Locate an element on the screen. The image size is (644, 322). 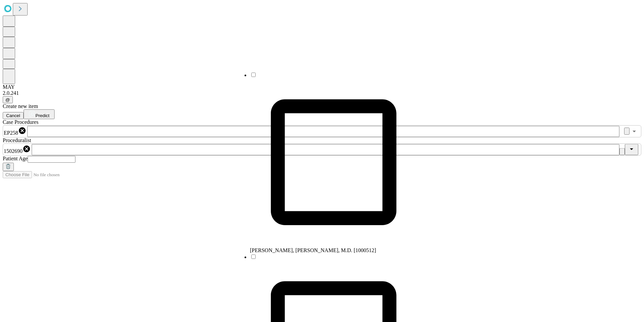
button: Open is located at coordinates (634, 131).